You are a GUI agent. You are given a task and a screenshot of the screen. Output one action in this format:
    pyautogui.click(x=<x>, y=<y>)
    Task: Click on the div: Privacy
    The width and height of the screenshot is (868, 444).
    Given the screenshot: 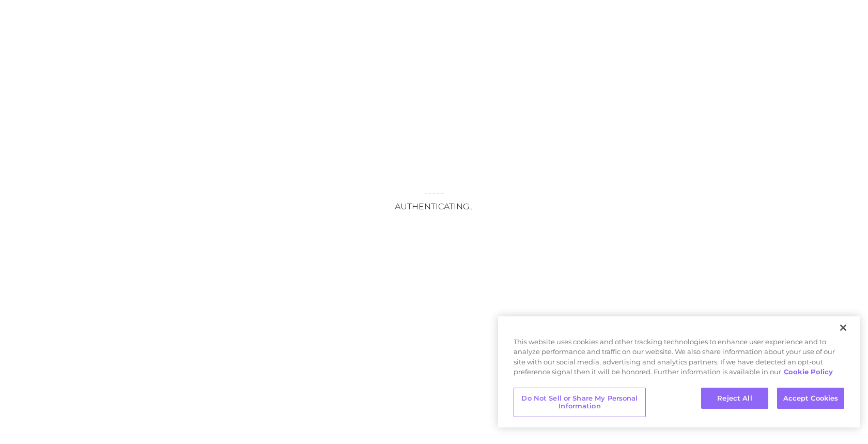 What is the action you would take?
    pyautogui.click(x=679, y=371)
    